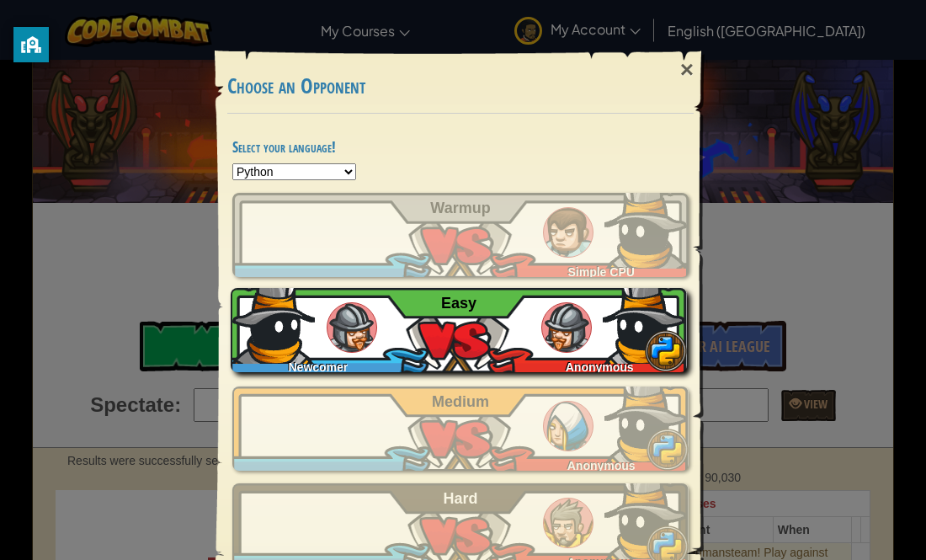 This screenshot has height=560, width=926. Describe the element at coordinates (461, 330) in the screenshot. I see `a: NewcomerAnonymous` at that location.